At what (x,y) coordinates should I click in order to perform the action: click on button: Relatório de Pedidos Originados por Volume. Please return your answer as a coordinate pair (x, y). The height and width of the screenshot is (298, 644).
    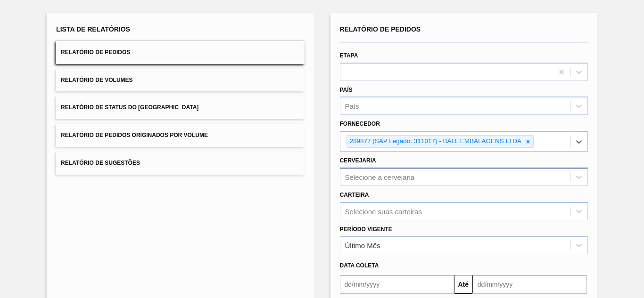
    Looking at the image, I should click on (180, 135).